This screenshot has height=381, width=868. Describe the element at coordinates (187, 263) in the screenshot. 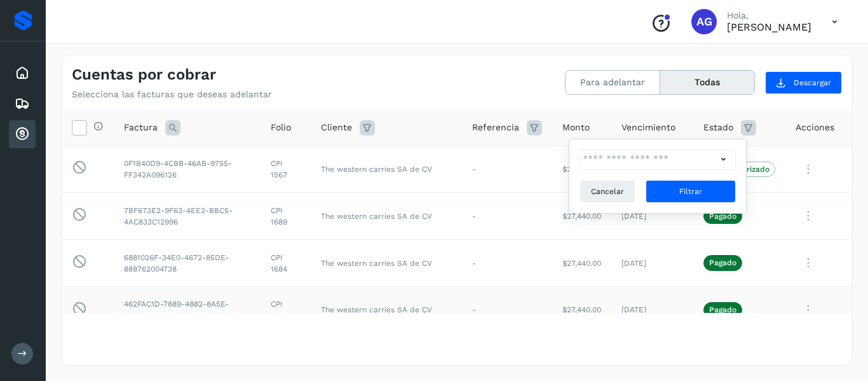

I see `td: 6881026F-34E0-4672-85DE-888762004738` at that location.